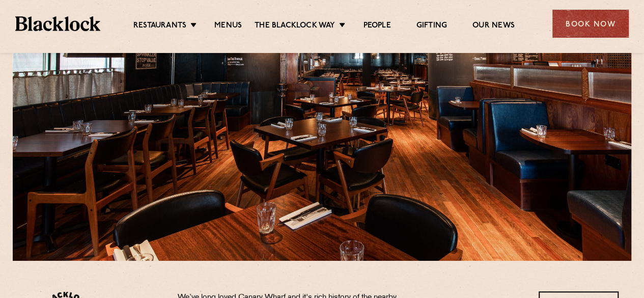 Image resolution: width=644 pixels, height=298 pixels. I want to click on div: Book Now, so click(590, 24).